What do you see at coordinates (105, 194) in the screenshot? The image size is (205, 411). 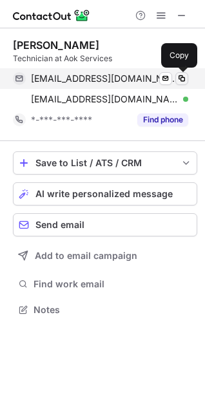 I see `button: AI write personalized message` at bounding box center [105, 194].